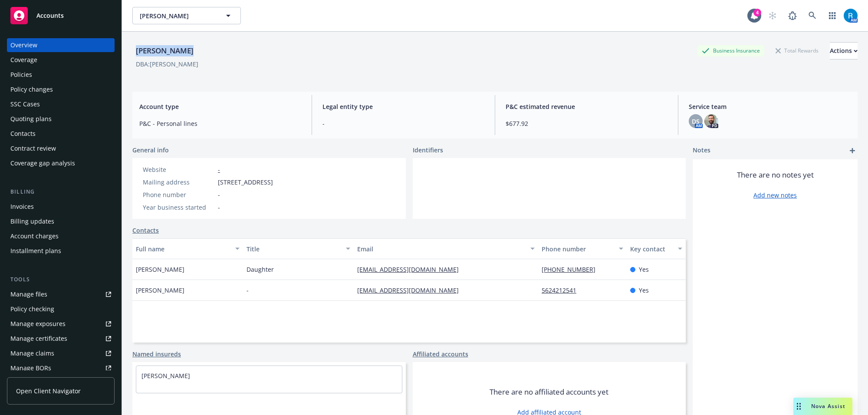 Image resolution: width=868 pixels, height=415 pixels. I want to click on a: Policies, so click(61, 75).